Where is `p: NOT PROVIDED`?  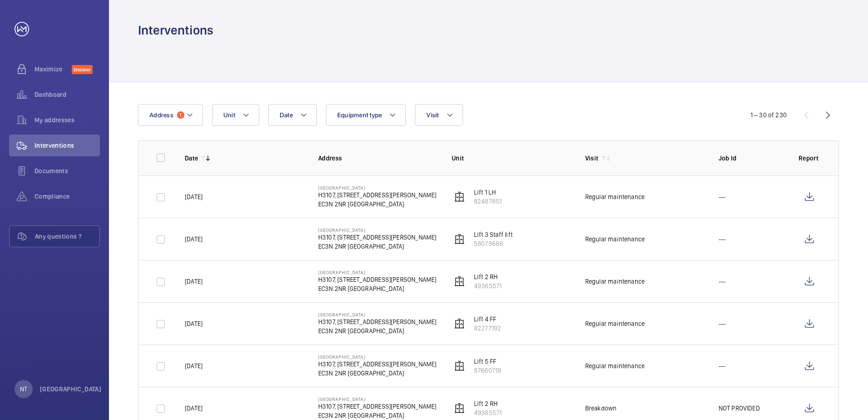
p: NOT PROVIDED is located at coordinates (739, 408).